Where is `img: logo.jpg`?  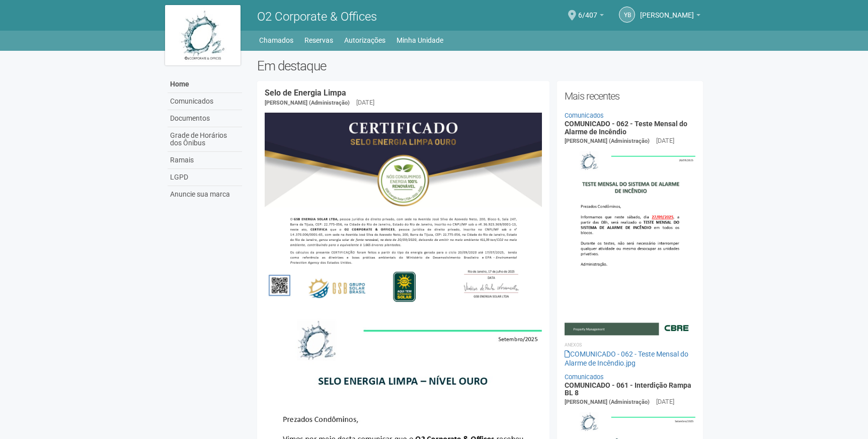
img: logo.jpg is located at coordinates (203, 35).